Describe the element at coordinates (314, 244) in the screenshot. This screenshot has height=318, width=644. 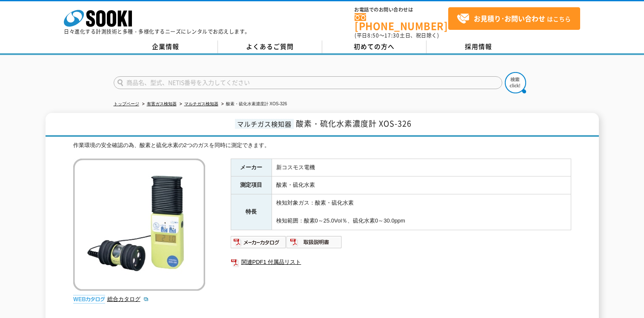
I see `a: 取扱説明書` at that location.